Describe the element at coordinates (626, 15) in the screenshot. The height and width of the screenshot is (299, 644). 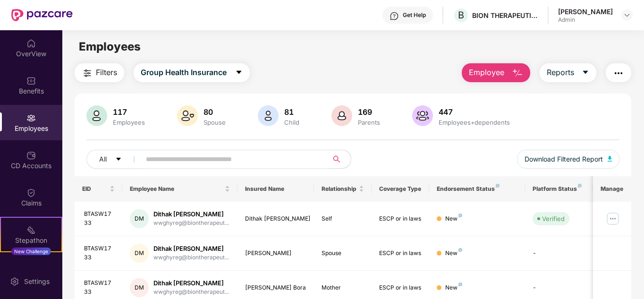
I see `img: svg+xml;base64,PHN2ZyBpZD0iRHJvcGRvd24tMzJ4MzIiIHhtbG5zPSJodHRwOi8vd3d3LnczLm9yZy8yMDAwL3N2ZyIgd2...` at that location.